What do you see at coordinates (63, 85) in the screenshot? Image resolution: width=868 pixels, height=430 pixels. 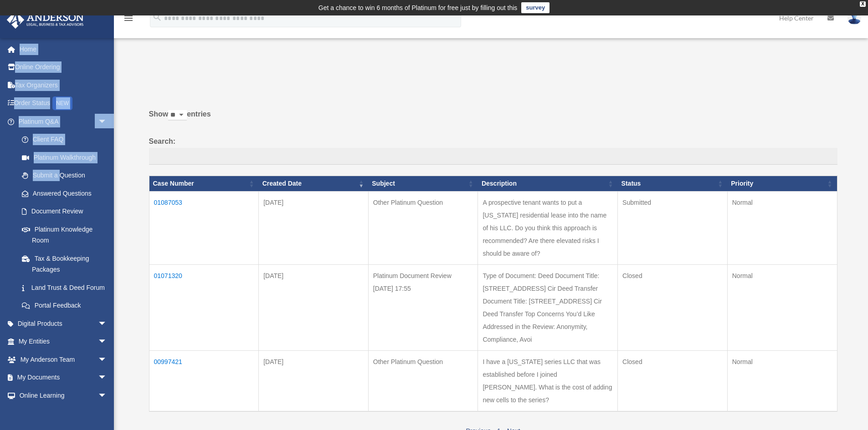 I see `a: Tax Organizers` at bounding box center [63, 85].